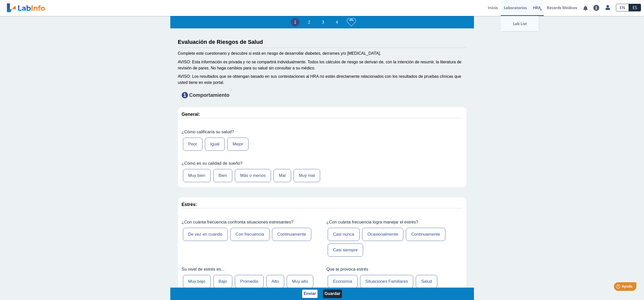 This screenshot has width=644, height=300. I want to click on label: Casi siempre, so click(346, 250).